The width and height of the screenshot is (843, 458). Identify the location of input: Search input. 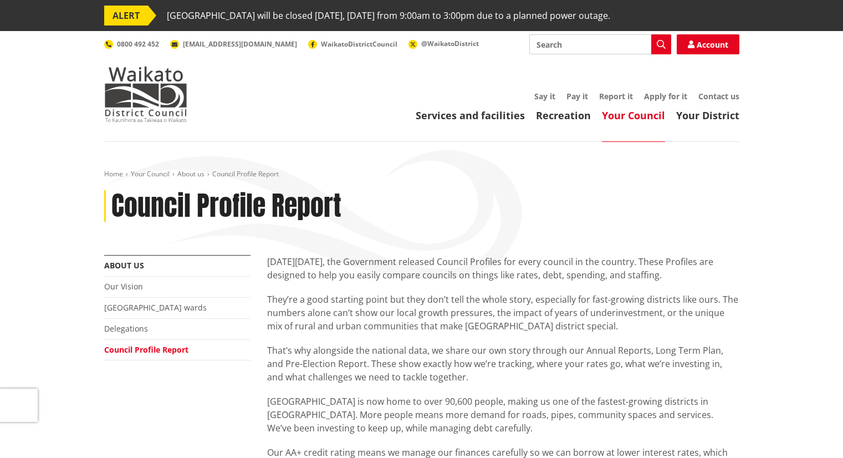
(600, 44).